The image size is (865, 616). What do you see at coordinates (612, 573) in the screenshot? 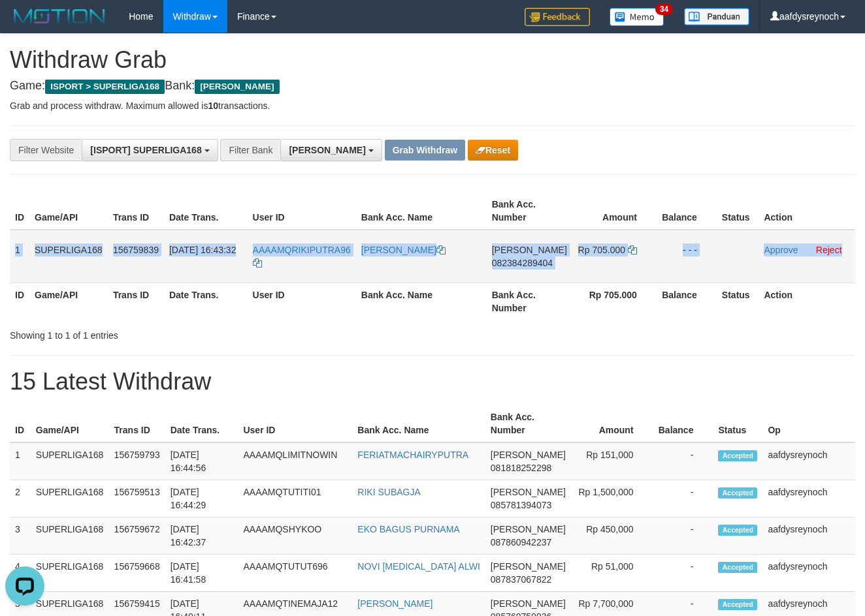
I see `td: Rp 51,000` at bounding box center [612, 573].